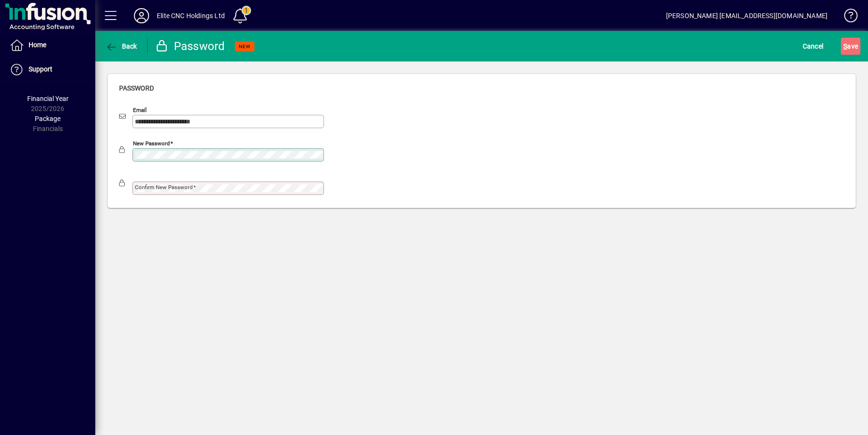  What do you see at coordinates (37, 45) in the screenshot?
I see `span: Home` at bounding box center [37, 45].